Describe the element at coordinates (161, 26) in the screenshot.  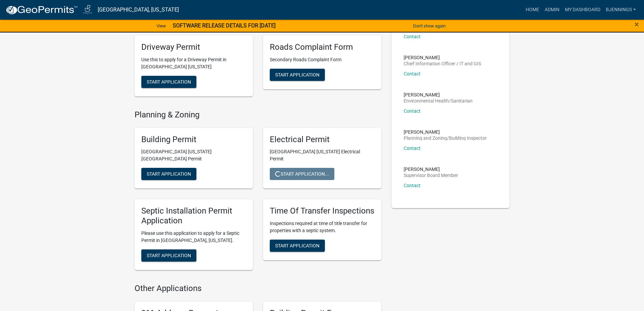
I see `a: View` at that location.